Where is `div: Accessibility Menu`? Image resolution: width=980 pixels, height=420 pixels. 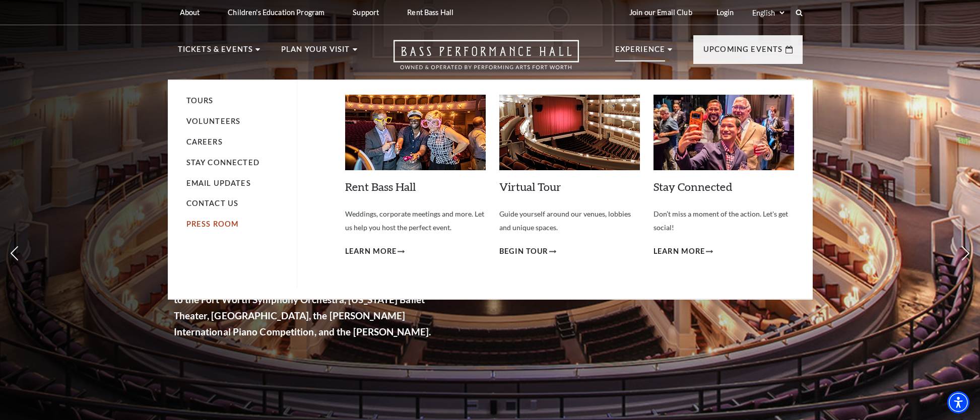
div: Accessibility Menu is located at coordinates (958, 402).